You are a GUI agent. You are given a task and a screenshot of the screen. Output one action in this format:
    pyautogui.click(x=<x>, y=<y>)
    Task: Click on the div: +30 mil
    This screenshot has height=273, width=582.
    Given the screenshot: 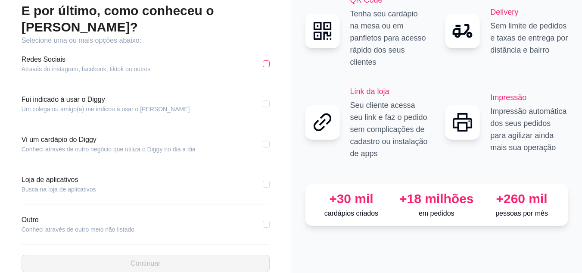 What is the action you would take?
    pyautogui.click(x=352, y=199)
    